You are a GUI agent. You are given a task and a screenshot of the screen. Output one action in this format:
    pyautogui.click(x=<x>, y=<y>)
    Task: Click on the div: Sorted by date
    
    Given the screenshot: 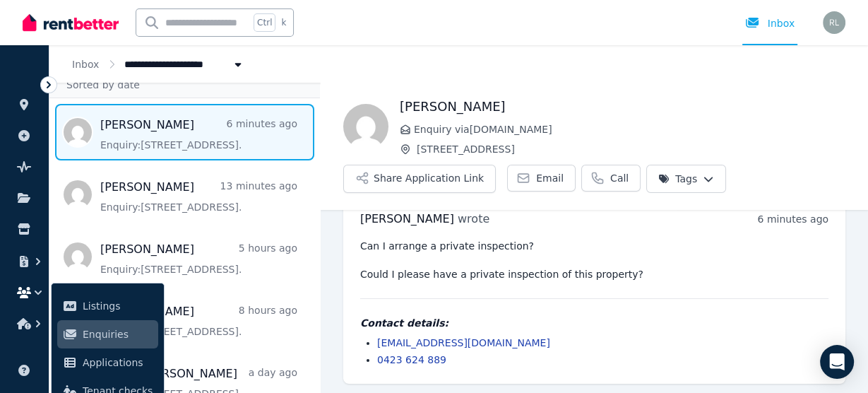 What is the action you would take?
    pyautogui.click(x=185, y=85)
    